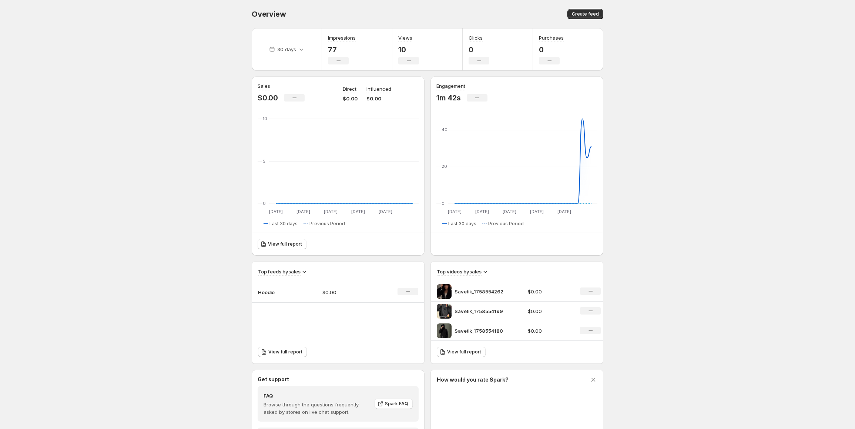 Image resolution: width=855 pixels, height=429 pixels. What do you see at coordinates (409, 50) in the screenshot?
I see `p: 10` at bounding box center [409, 50].